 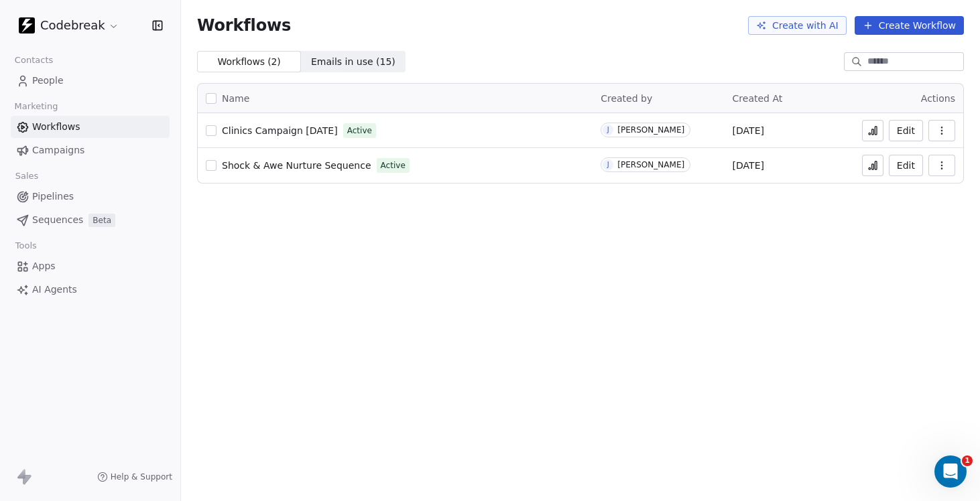 What do you see at coordinates (90, 219) in the screenshot?
I see `a: SequencesBeta` at bounding box center [90, 219].